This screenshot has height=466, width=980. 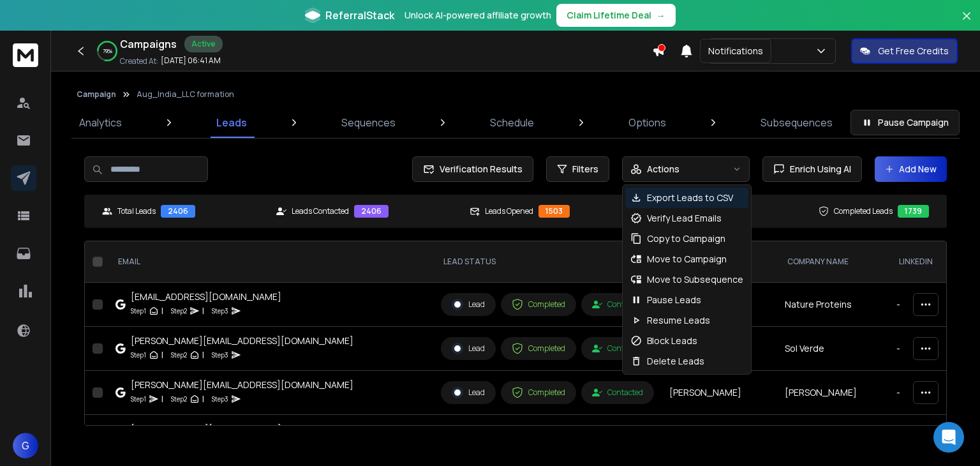 What do you see at coordinates (676, 361) in the screenshot?
I see `p: Delete Leads` at bounding box center [676, 361].